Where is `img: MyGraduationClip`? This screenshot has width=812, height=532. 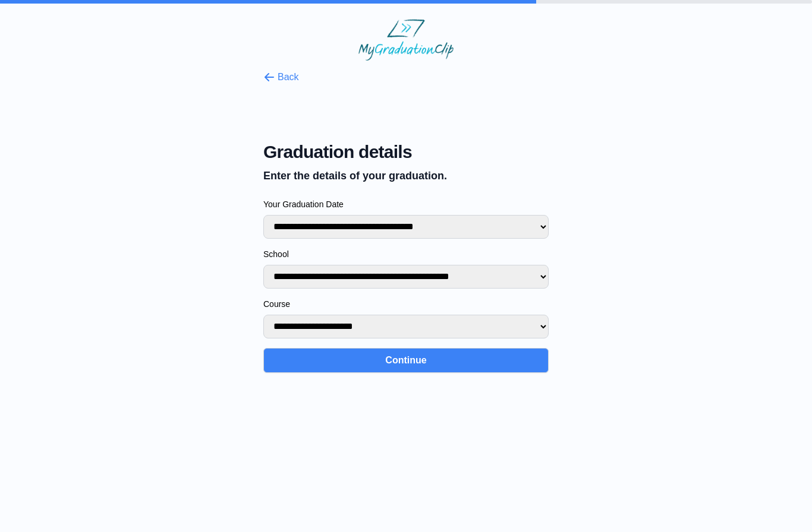
img: MyGraduationClip is located at coordinates (406, 39).